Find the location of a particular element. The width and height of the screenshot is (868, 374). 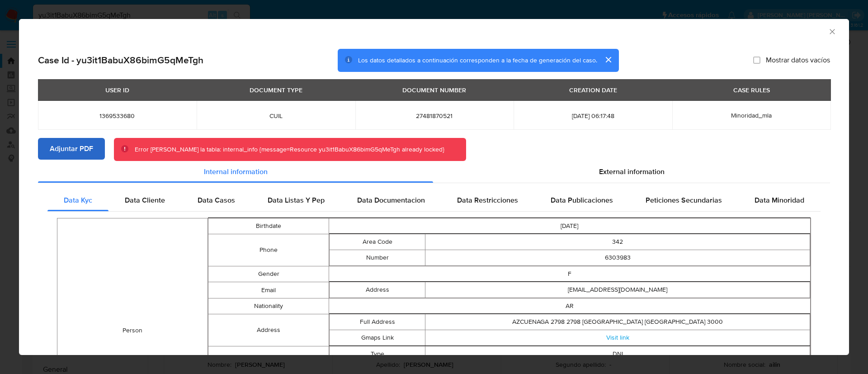

a: Visit link is located at coordinates (618, 337).